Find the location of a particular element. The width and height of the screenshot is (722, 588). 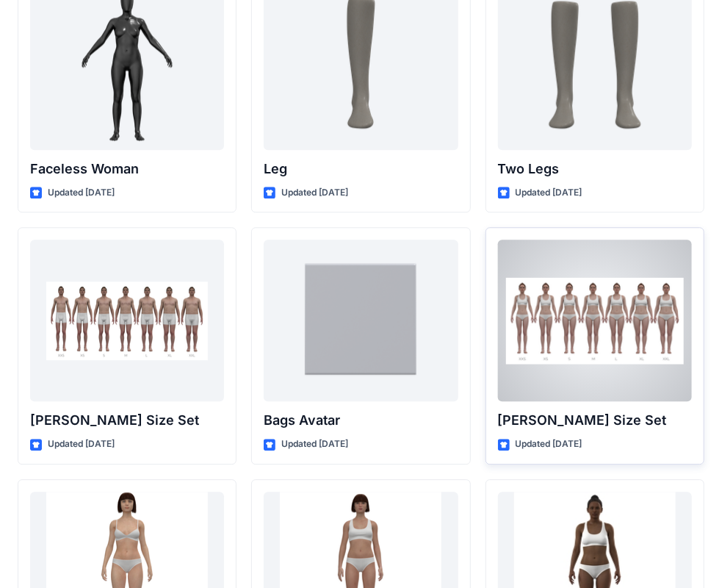

p: Leg is located at coordinates (361, 169).